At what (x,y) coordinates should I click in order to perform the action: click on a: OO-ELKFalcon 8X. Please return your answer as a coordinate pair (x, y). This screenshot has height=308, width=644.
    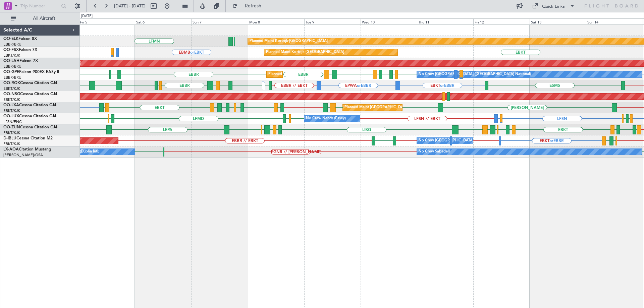
    Looking at the image, I should click on (20, 39).